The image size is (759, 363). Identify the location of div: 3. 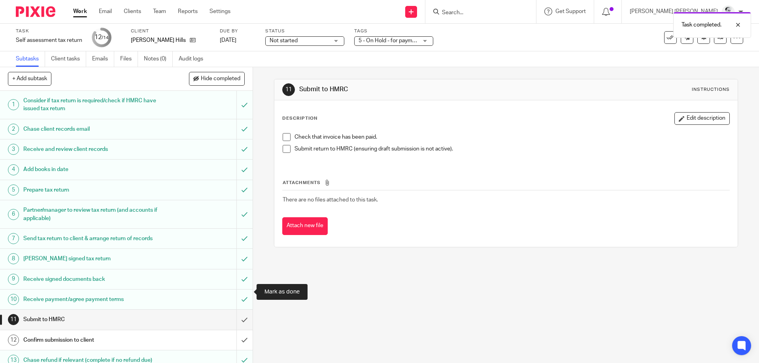
(13, 149).